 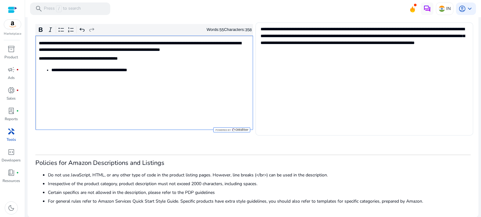 I want to click on p: Sales, so click(x=11, y=99).